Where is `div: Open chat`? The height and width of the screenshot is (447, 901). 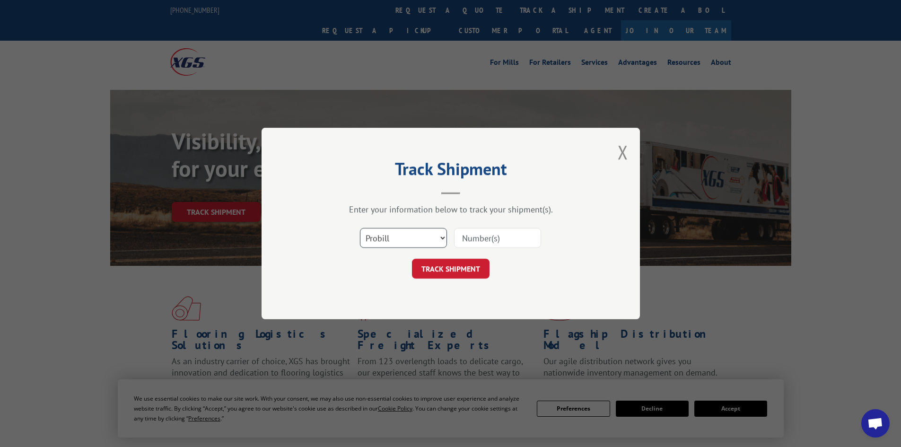 div: Open chat is located at coordinates (875, 423).